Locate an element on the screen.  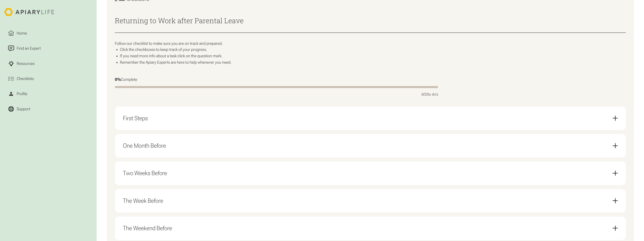
div: Resources is located at coordinates (26, 64).